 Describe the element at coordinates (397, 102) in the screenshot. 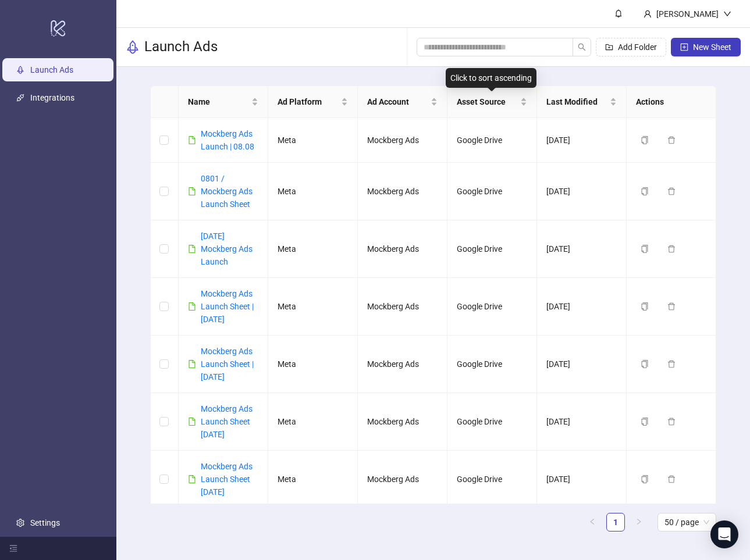

I see `span: Ad Account` at that location.